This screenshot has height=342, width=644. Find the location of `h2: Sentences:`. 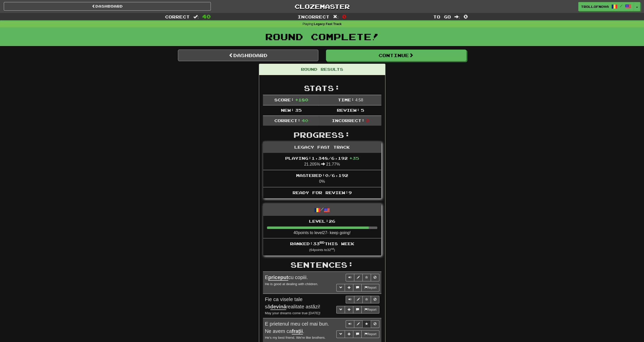

h2: Sentences: is located at coordinates (322, 265).